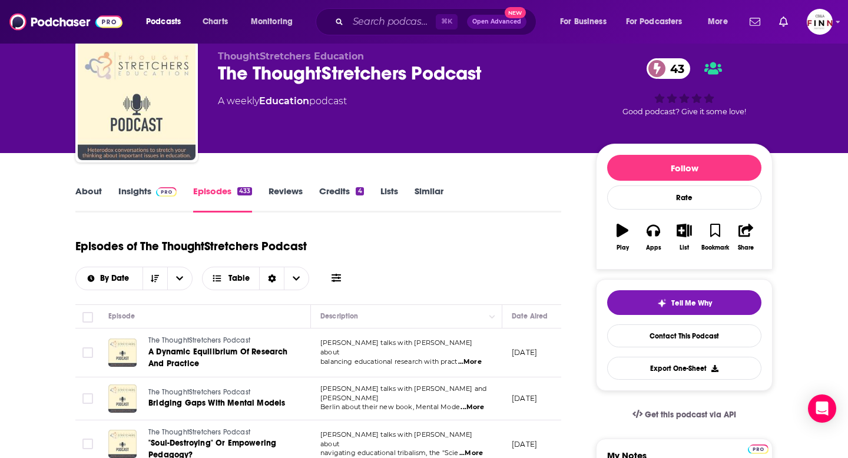 Image resolution: width=848 pixels, height=458 pixels. What do you see at coordinates (746, 248) in the screenshot?
I see `div: Share` at bounding box center [746, 248].